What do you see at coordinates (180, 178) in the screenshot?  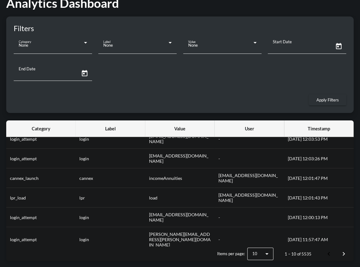 I see `td: incomeAnnuities` at bounding box center [180, 178].